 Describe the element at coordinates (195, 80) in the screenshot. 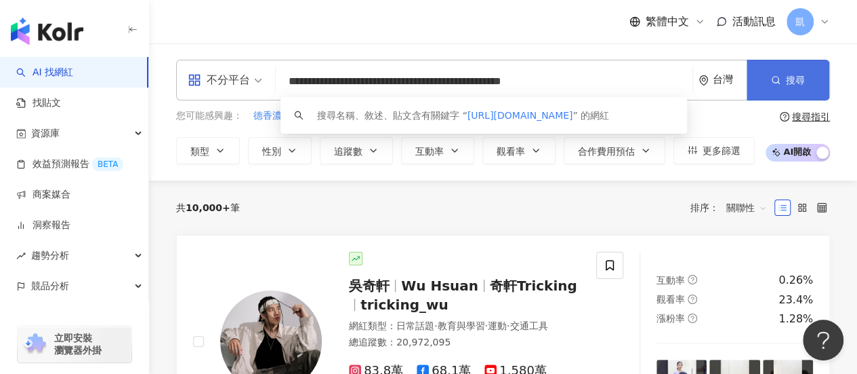

I see `span: appstore` at that location.